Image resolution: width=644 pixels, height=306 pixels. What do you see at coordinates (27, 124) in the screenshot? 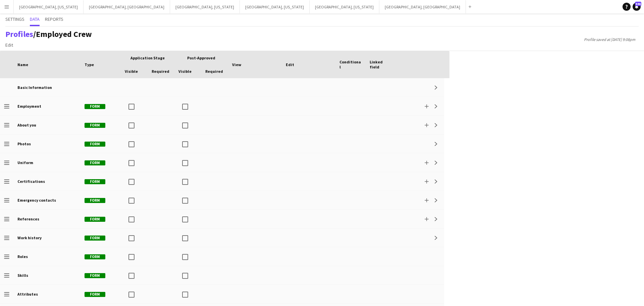
I see `b: About you` at bounding box center [27, 124].